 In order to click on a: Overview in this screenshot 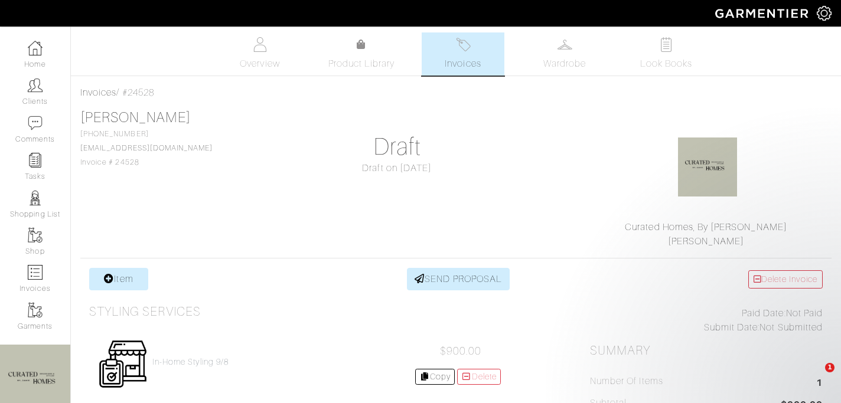, I will do `click(260, 54)`.